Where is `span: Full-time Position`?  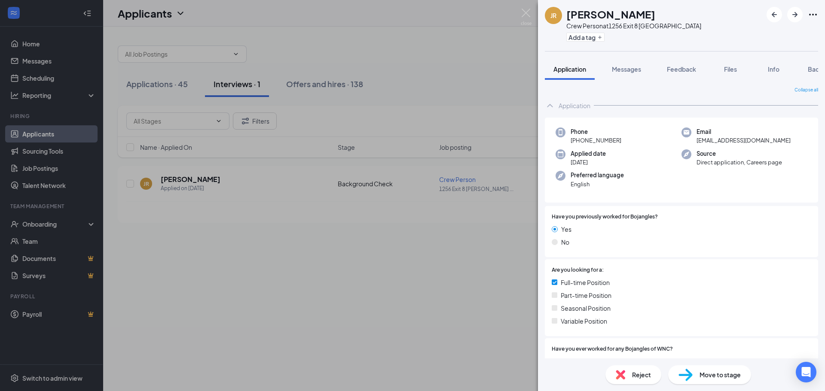 span: Full-time Position is located at coordinates (585, 283).